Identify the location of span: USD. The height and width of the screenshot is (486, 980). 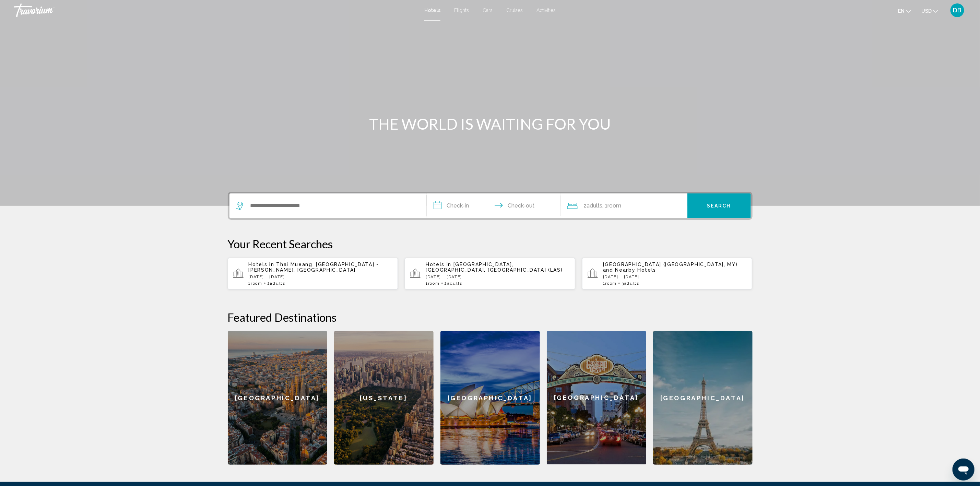
(926, 11).